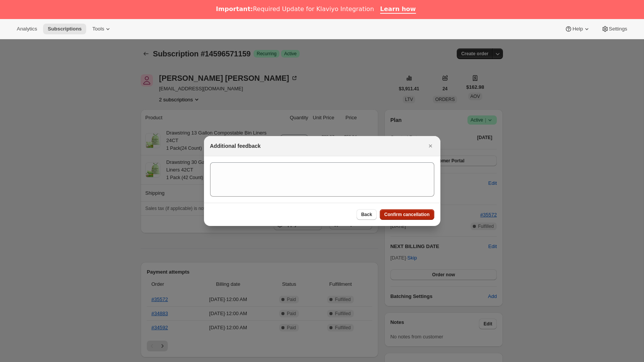 The height and width of the screenshot is (362, 644). What do you see at coordinates (102, 29) in the screenshot?
I see `button: Tools` at bounding box center [102, 29].